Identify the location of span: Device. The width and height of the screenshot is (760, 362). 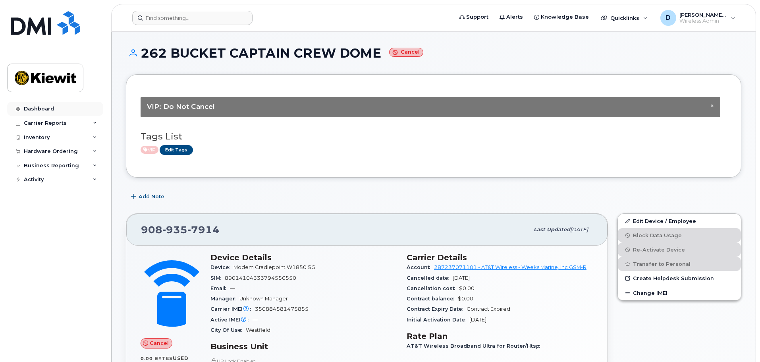
(222, 267).